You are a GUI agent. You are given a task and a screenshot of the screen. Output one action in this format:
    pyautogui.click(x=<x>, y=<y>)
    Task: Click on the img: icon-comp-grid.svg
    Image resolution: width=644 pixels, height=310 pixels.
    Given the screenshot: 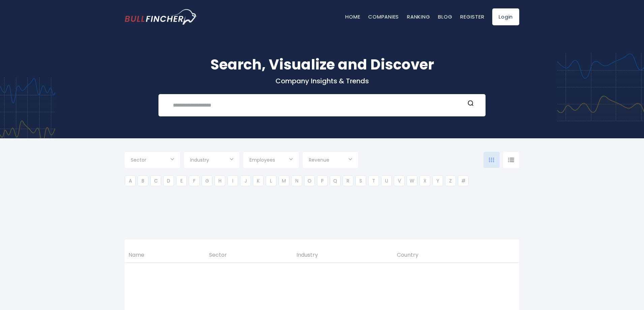 What is the action you would take?
    pyautogui.click(x=491, y=160)
    